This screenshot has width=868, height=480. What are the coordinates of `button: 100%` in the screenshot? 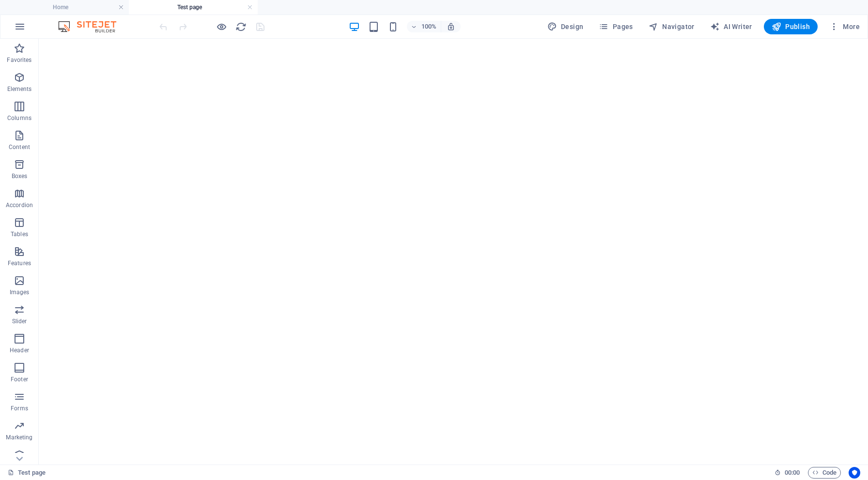 It's located at (424, 27).